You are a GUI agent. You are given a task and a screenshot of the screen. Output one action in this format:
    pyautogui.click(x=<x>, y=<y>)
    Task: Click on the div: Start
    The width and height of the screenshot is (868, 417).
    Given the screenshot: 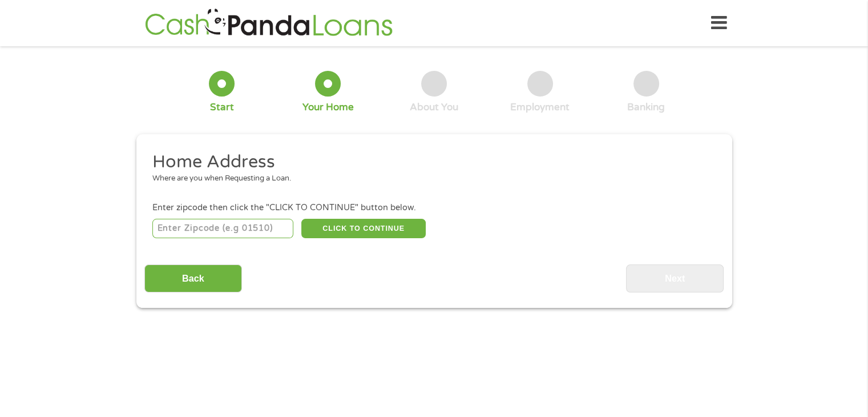 What is the action you would take?
    pyautogui.click(x=222, y=107)
    